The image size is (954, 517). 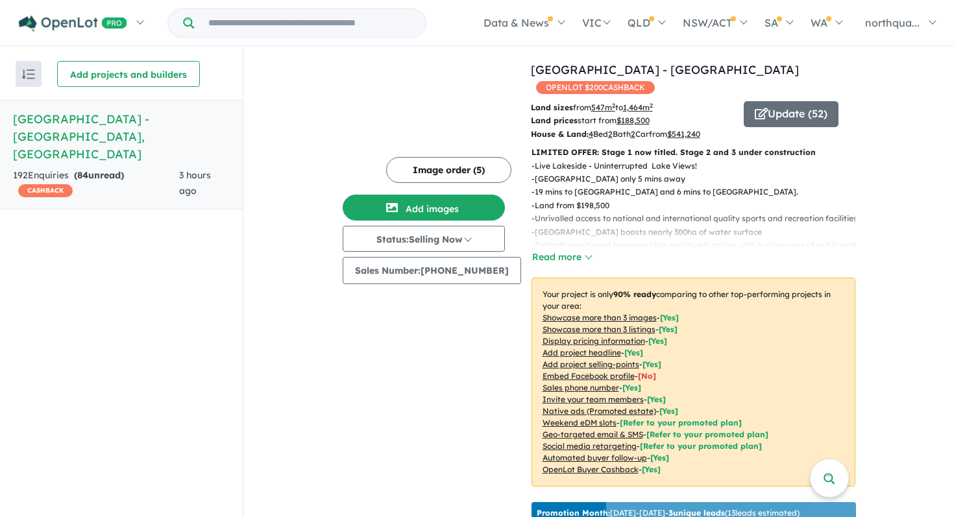 What do you see at coordinates (554, 120) in the screenshot?
I see `b: Land prices` at bounding box center [554, 120].